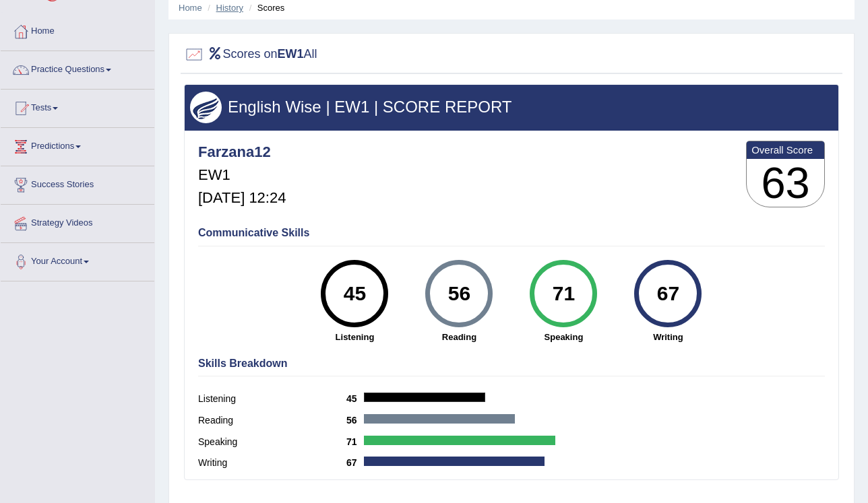  What do you see at coordinates (78, 68) in the screenshot?
I see `a: Practice Questions` at bounding box center [78, 68].